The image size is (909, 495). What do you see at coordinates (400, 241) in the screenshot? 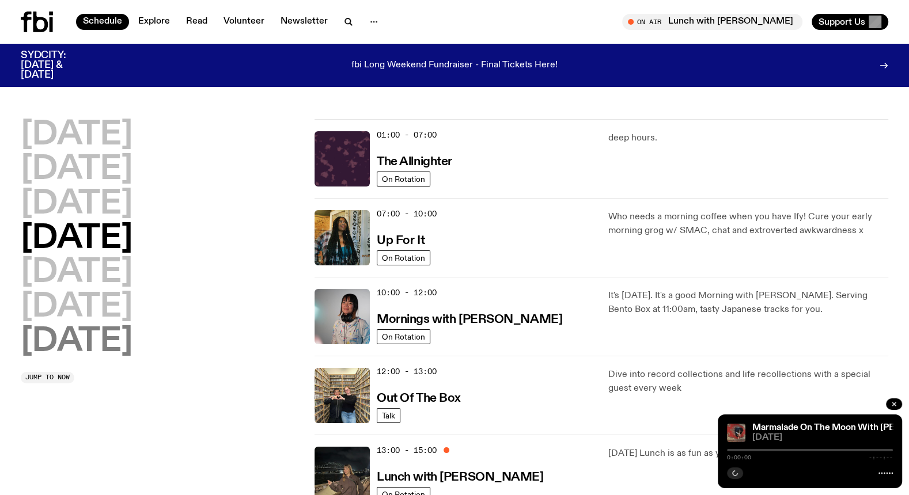
I see `h3: Up For It` at bounding box center [400, 241].